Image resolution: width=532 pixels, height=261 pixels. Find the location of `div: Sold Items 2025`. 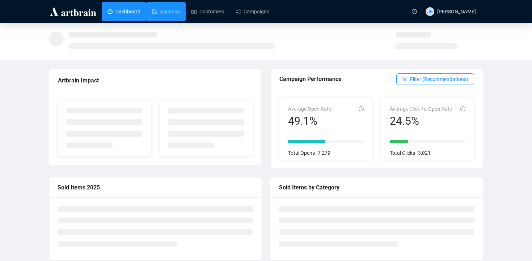

div: Sold Items 2025 is located at coordinates (155, 187).